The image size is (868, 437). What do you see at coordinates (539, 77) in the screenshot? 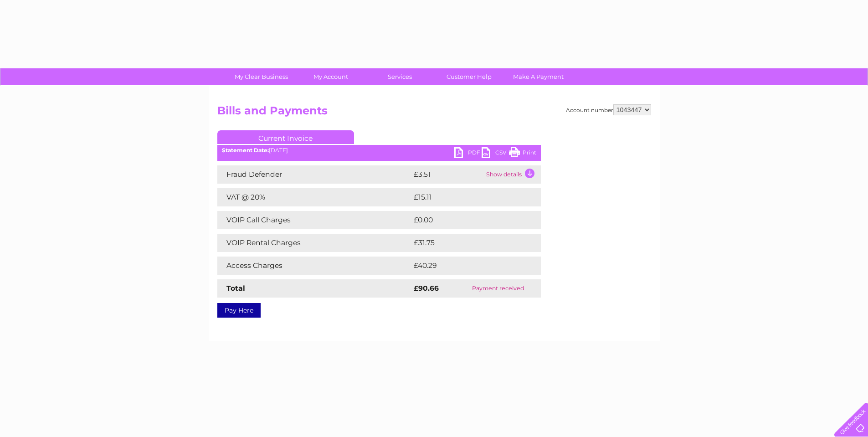
I see `a: Make A Payment` at bounding box center [539, 77].